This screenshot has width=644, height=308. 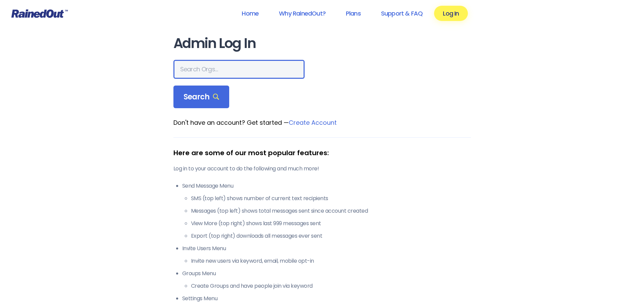 I want to click on li: Create Groups and have people join via keyword, so click(x=331, y=286).